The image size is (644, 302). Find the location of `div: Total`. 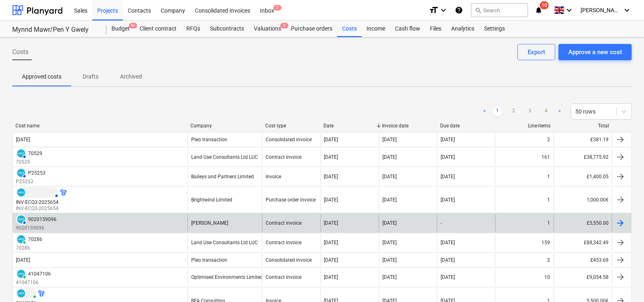

div: Total is located at coordinates (583, 126).